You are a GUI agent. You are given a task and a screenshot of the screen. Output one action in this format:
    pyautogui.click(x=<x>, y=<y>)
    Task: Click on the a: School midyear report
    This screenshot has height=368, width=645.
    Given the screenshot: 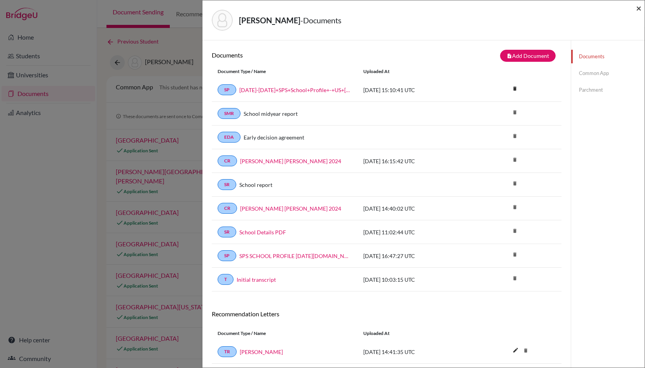 What is the action you would take?
    pyautogui.click(x=271, y=114)
    